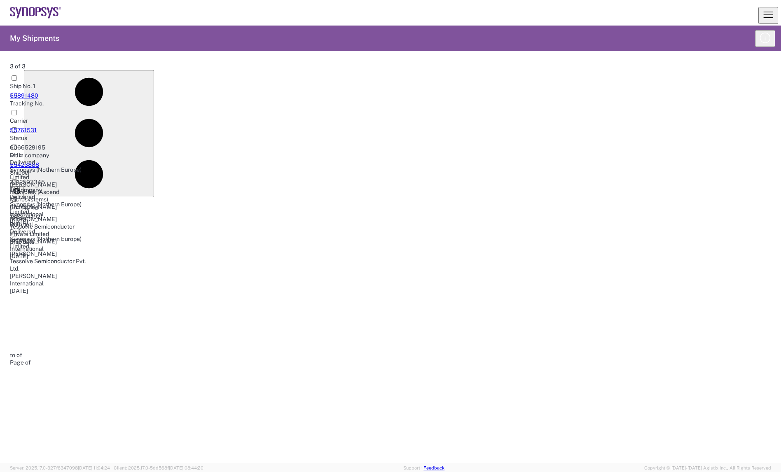 This screenshot has width=781, height=472. What do you see at coordinates (27, 283) in the screenshot?
I see `span: International` at bounding box center [27, 283].